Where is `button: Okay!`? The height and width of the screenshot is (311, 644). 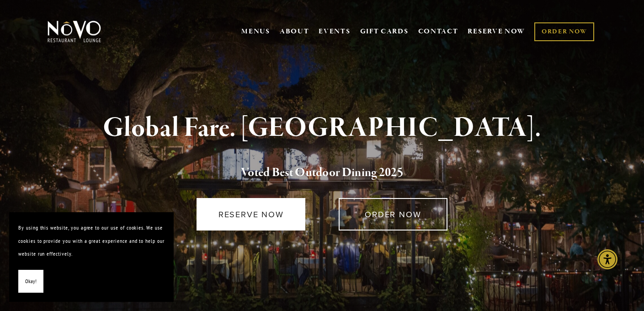
button: Okay! is located at coordinates (30, 281).